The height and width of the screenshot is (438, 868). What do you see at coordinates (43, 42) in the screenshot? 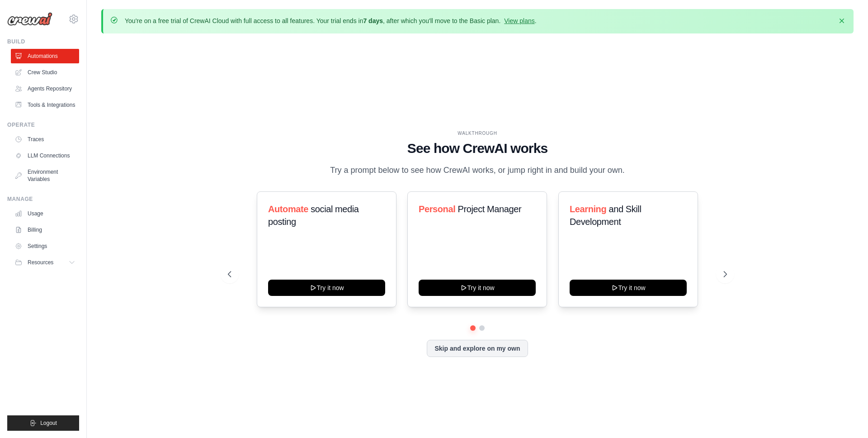
I see `div: Build` at bounding box center [43, 42].